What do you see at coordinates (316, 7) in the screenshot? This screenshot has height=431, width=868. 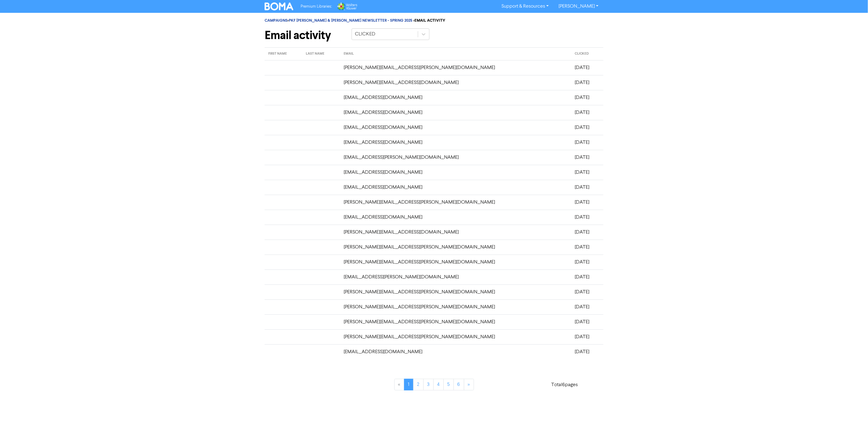 I see `span: Premium Libraries:` at bounding box center [316, 7].